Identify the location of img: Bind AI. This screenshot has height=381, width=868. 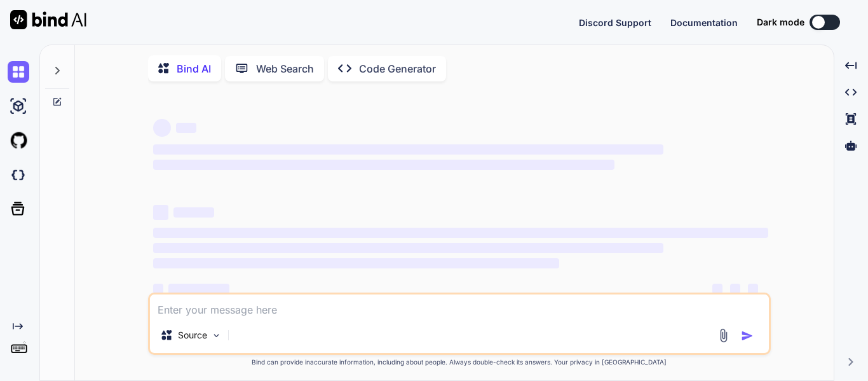
(48, 20).